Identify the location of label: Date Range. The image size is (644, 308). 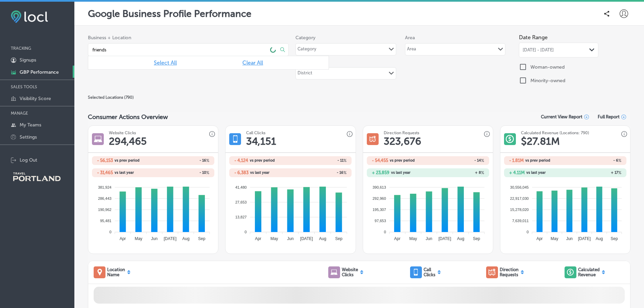
(534, 37).